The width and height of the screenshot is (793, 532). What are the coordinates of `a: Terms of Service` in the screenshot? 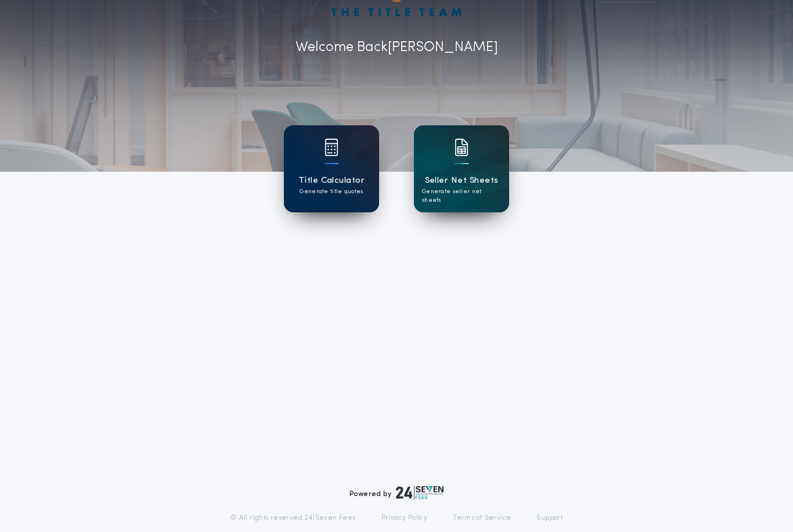 It's located at (482, 519).